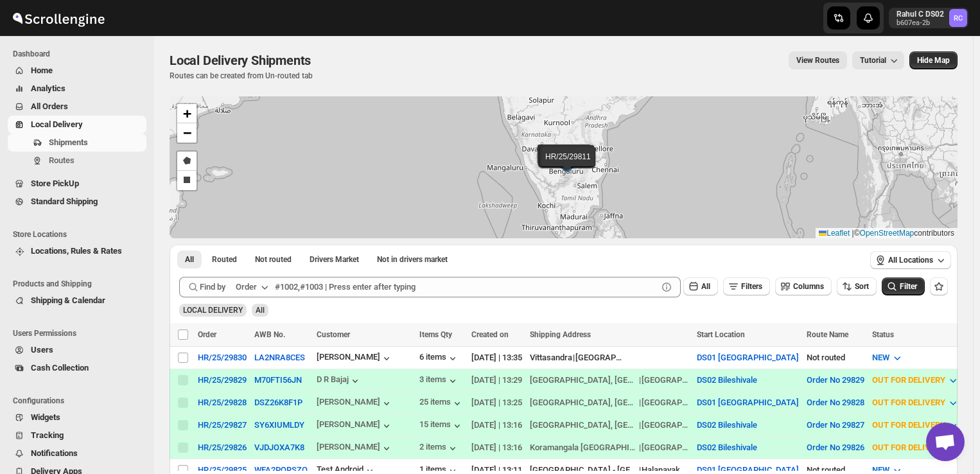 This screenshot has width=980, height=474. What do you see at coordinates (190, 260) in the screenshot?
I see `span: All` at bounding box center [190, 260].